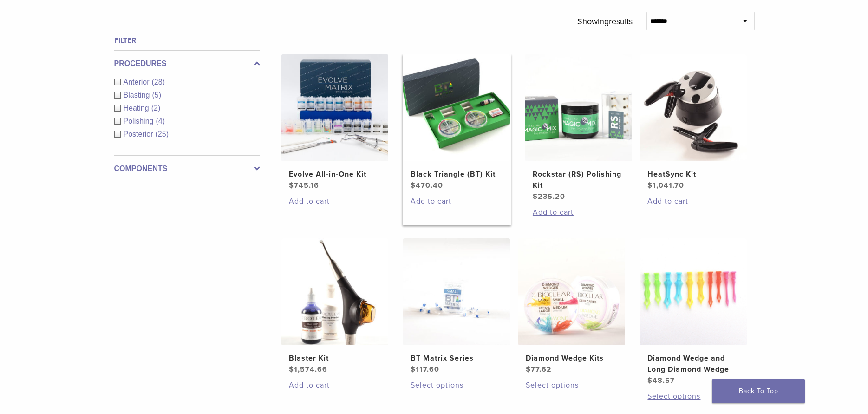  I want to click on a: Diamond Wedge and Long Diamond WedgeDiamond Wedge and Long Diamond Wedge $48.57, so click(693, 312).